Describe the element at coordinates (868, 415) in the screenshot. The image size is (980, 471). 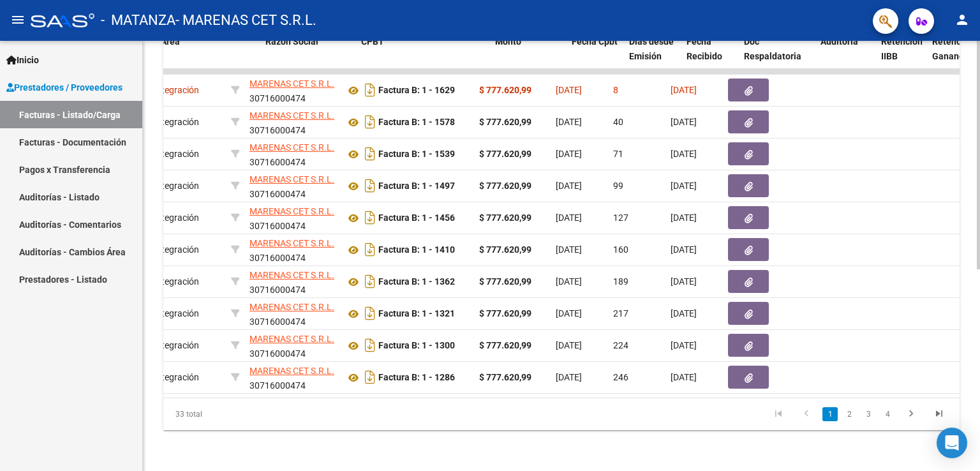
I see `li: page 3` at that location.